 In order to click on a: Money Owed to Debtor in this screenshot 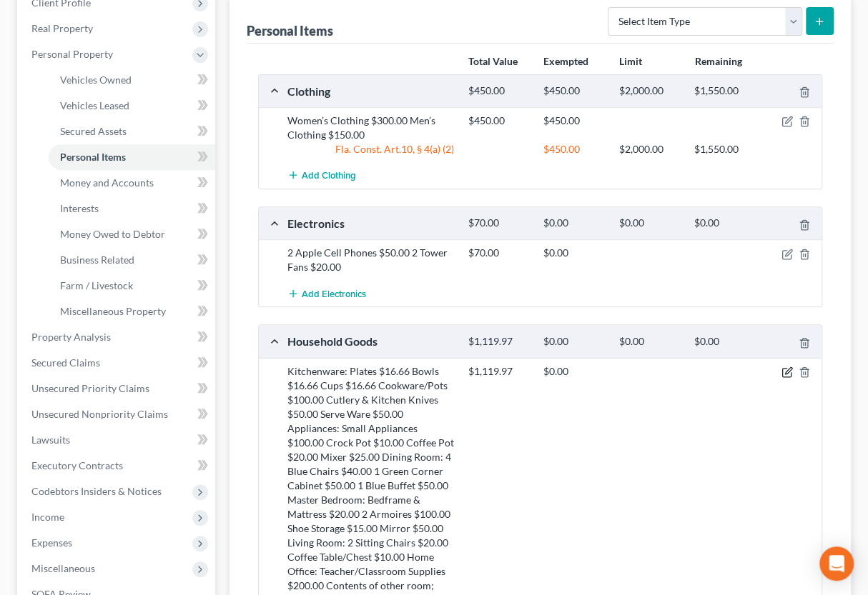, I will do `click(131, 235)`.